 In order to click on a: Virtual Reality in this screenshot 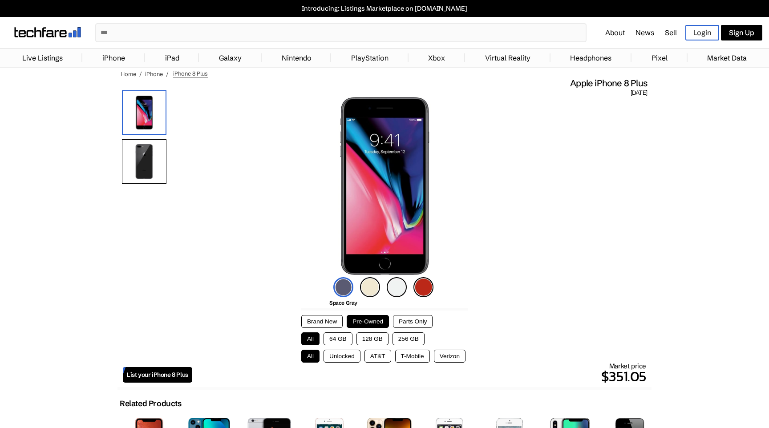, I will do `click(508, 58)`.